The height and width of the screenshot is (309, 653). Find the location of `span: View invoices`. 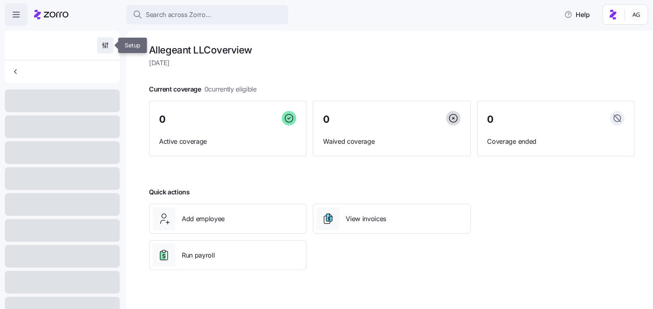

span: View invoices is located at coordinates (366, 219).